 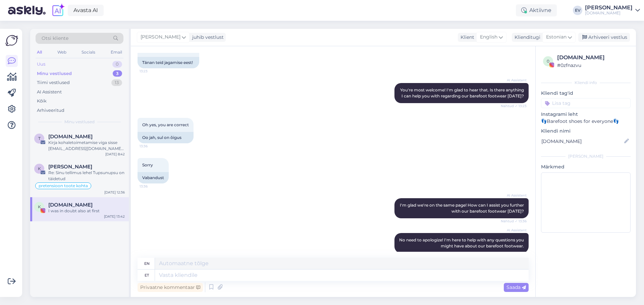 What do you see at coordinates (39, 138) in the screenshot?
I see `span: t` at bounding box center [39, 138].